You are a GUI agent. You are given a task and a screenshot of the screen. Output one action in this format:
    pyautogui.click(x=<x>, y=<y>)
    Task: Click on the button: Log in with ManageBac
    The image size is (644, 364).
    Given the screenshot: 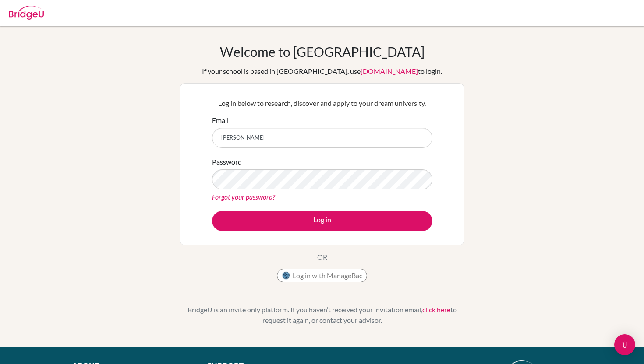 What is the action you would take?
    pyautogui.click(x=322, y=276)
    